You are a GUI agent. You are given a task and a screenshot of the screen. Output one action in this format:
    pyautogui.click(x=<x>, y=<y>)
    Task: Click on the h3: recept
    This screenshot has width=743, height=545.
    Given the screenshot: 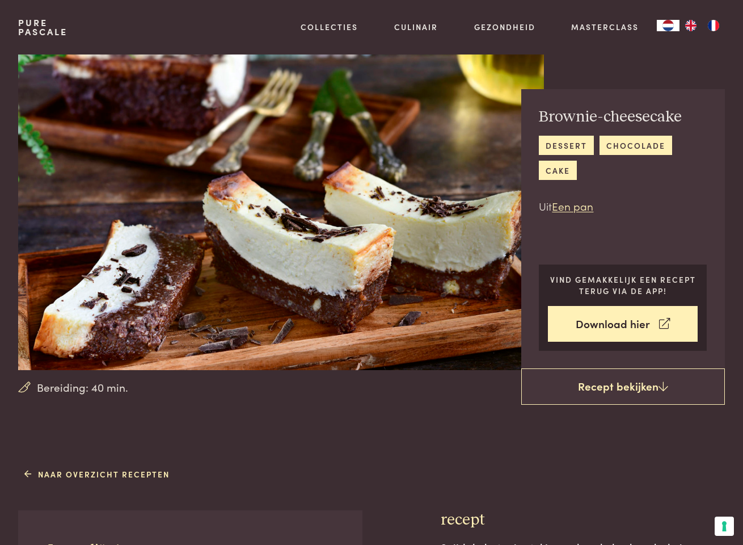 What is the action you would take?
    pyautogui.click(x=583, y=520)
    